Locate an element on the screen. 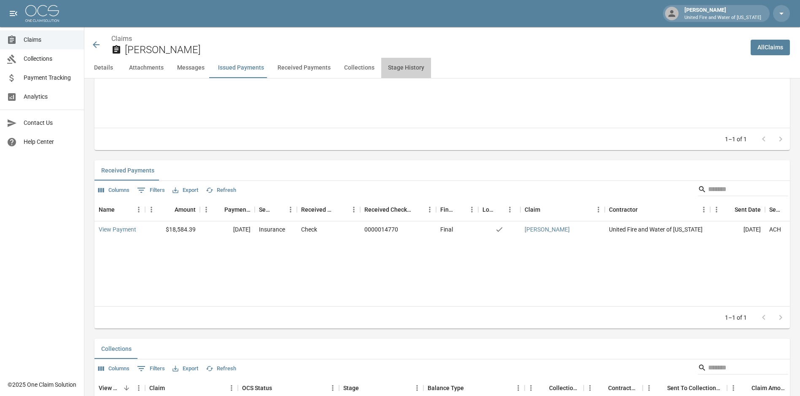  button: Issued Payments is located at coordinates (241, 68).